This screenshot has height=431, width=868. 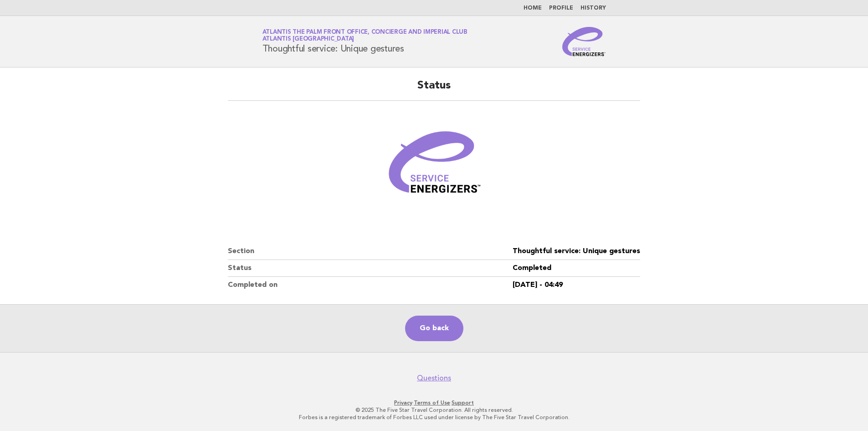 I want to click on a: Go back, so click(x=434, y=328).